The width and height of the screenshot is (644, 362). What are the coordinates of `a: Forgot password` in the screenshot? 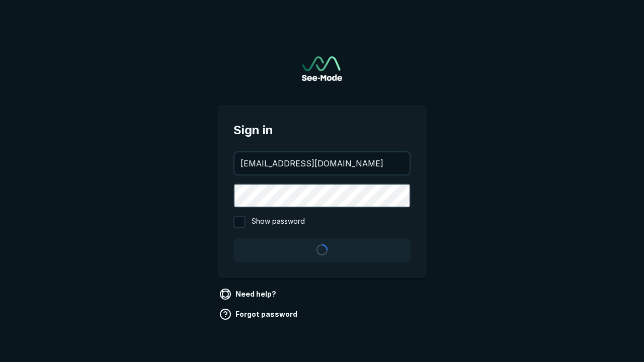 It's located at (259, 314).